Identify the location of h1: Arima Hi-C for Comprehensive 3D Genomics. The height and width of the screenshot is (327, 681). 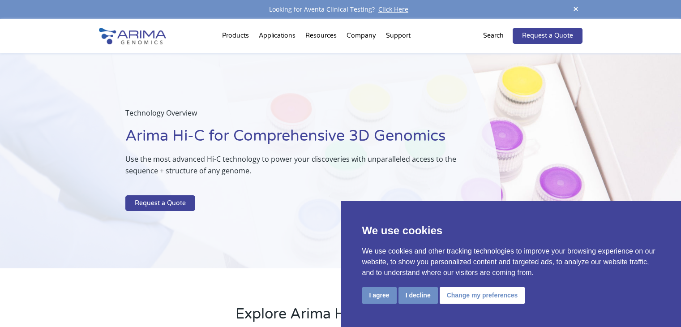
(291, 139).